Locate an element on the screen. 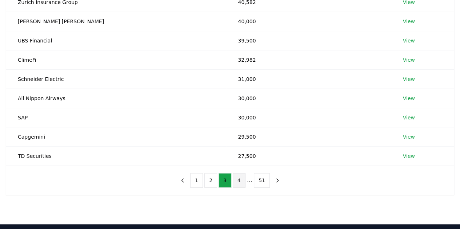 The image size is (460, 229). td: ClimeFi is located at coordinates (116, 60).